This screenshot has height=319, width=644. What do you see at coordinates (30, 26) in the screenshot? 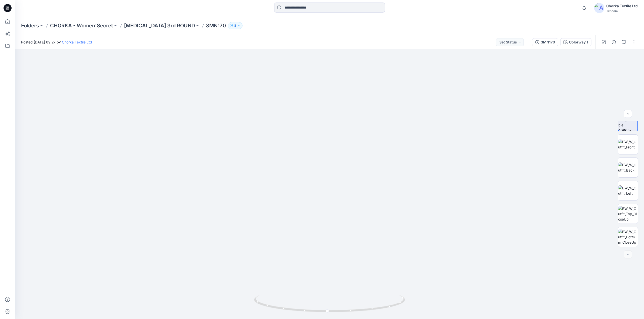
I see `p: Folders` at bounding box center [30, 26].